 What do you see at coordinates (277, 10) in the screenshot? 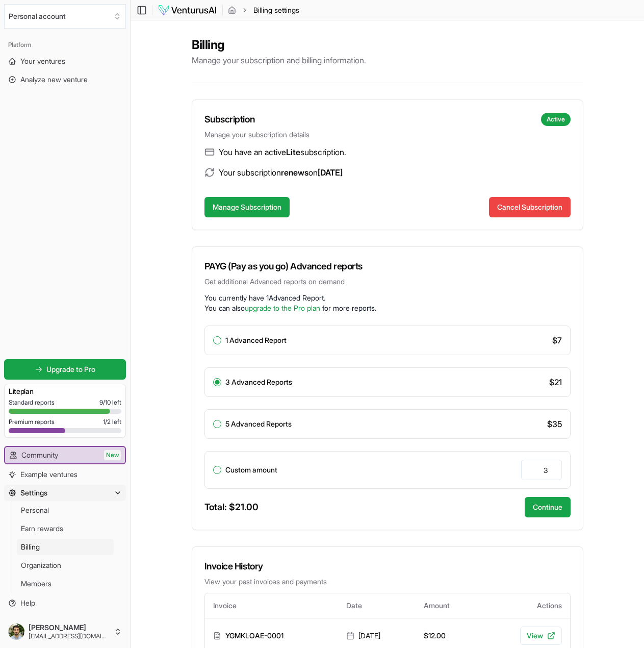
I see `span: Billing settings` at bounding box center [277, 10].